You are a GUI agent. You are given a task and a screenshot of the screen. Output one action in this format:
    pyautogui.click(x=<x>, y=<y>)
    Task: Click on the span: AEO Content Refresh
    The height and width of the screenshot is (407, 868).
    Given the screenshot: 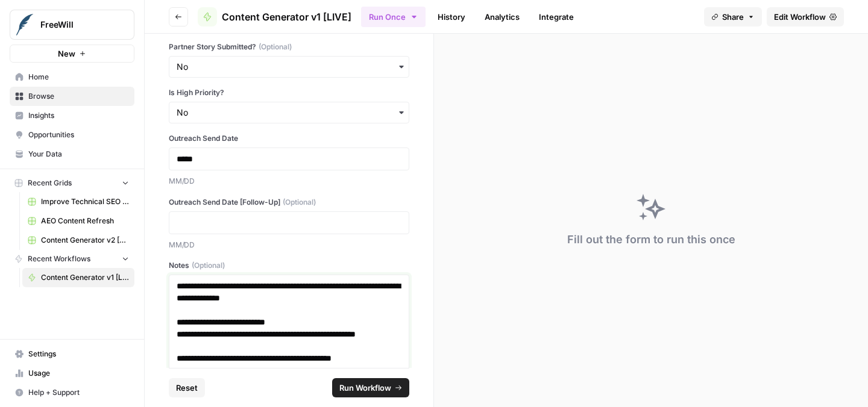 What is the action you would take?
    pyautogui.click(x=85, y=221)
    